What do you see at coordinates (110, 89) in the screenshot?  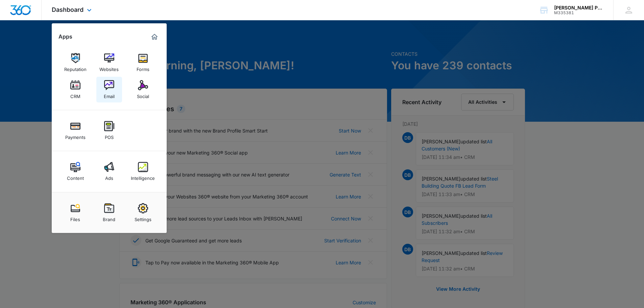 I see `a: Email` at bounding box center [110, 89].